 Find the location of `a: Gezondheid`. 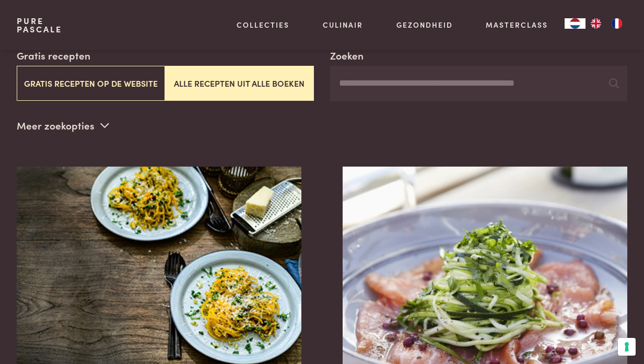

a: Gezondheid is located at coordinates (425, 24).